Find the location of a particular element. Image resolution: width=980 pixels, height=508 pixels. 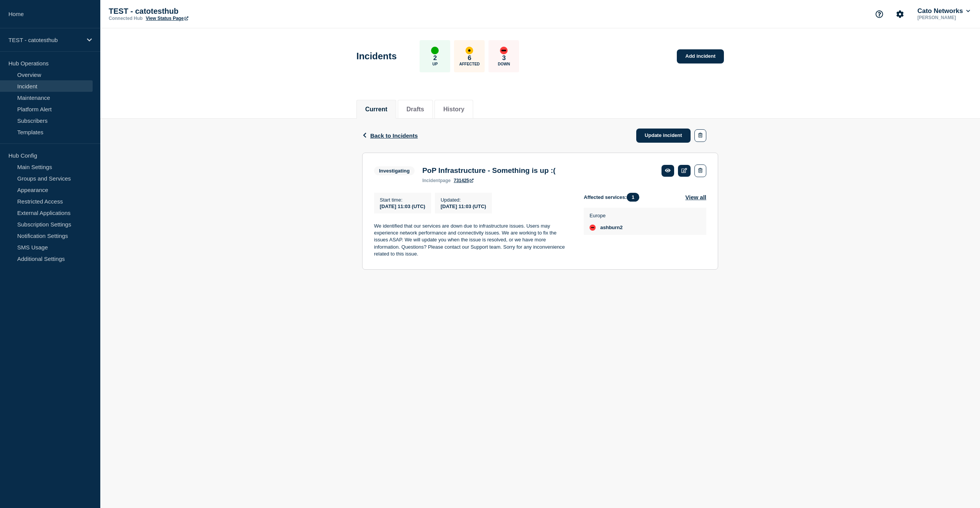

p: Affected is located at coordinates (469, 64).